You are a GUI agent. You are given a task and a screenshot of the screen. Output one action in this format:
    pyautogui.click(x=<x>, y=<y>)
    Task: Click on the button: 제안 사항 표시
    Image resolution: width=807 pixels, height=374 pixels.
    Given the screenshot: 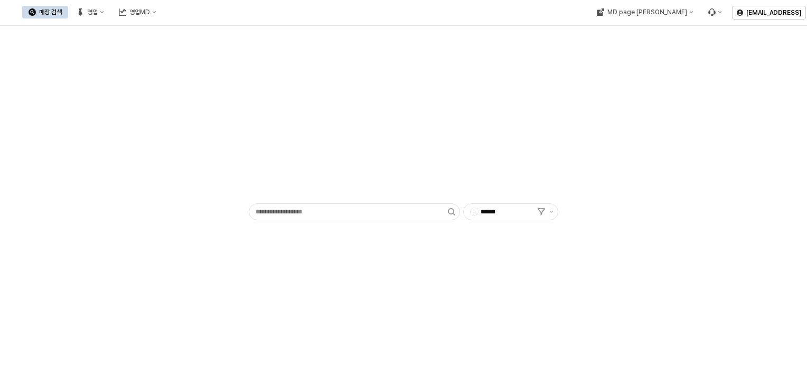 What is the action you would take?
    pyautogui.click(x=551, y=212)
    